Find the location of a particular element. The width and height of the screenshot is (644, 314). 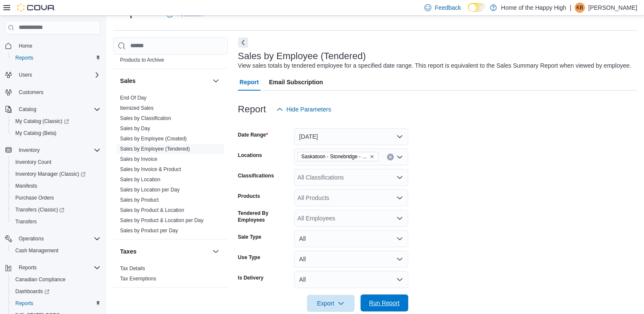

span: Inventory Manager (Classic) is located at coordinates (50, 174).